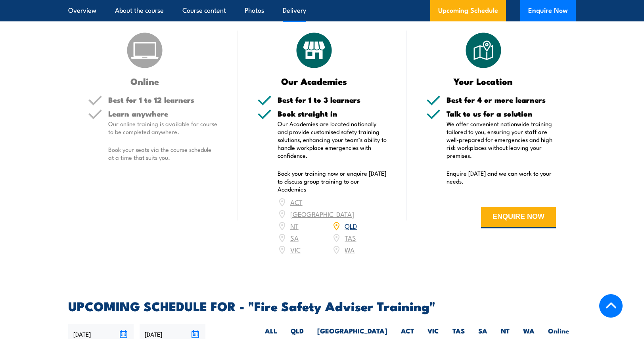  I want to click on h3: Our Academies, so click(314, 81).